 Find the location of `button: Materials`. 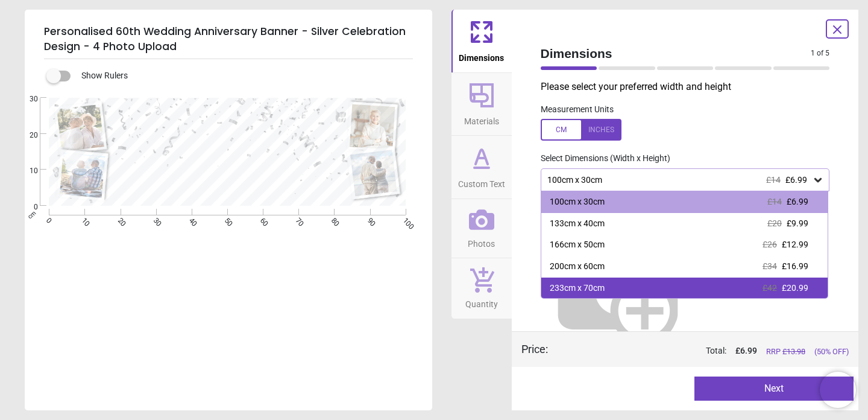

button: Materials is located at coordinates (482, 104).